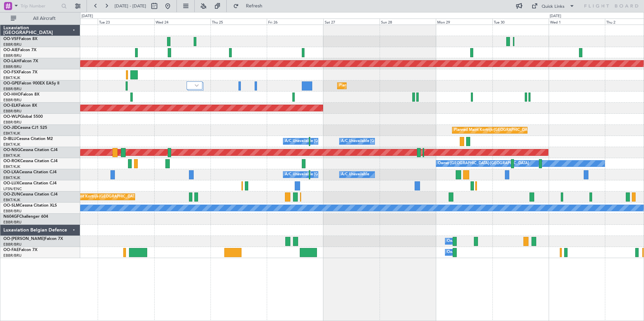 Image resolution: width=644 pixels, height=321 pixels. I want to click on span: OO-ROK, so click(12, 161).